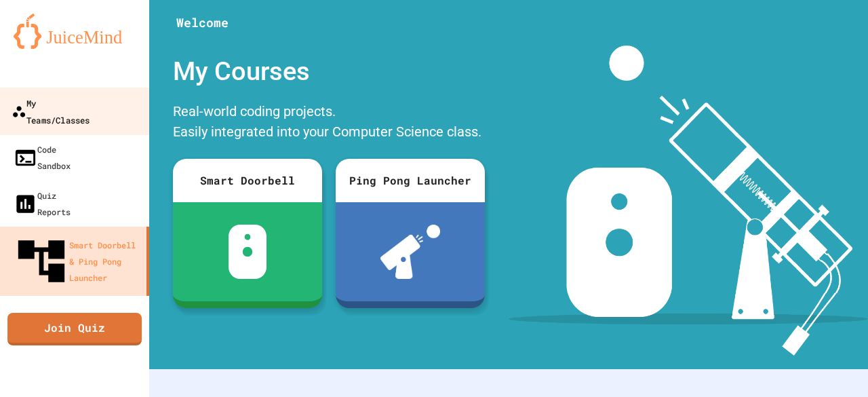  Describe the element at coordinates (410, 251) in the screenshot. I see `img: ppl-with-ball.png` at that location.